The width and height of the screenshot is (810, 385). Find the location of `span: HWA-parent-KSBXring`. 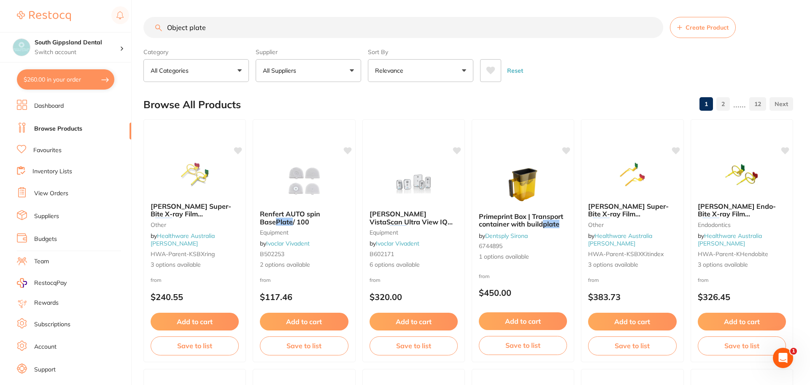

span: HWA-parent-KSBXring is located at coordinates (183, 254).